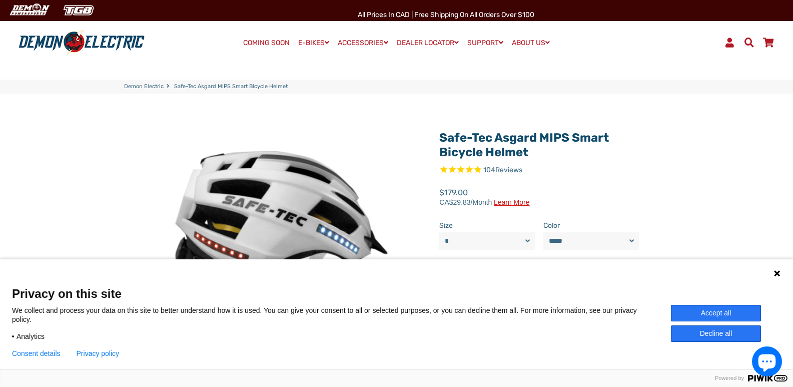 Image resolution: width=793 pixels, height=387 pixels. Describe the element at coordinates (82, 43) in the screenshot. I see `img: Demon Electric logo` at that location.